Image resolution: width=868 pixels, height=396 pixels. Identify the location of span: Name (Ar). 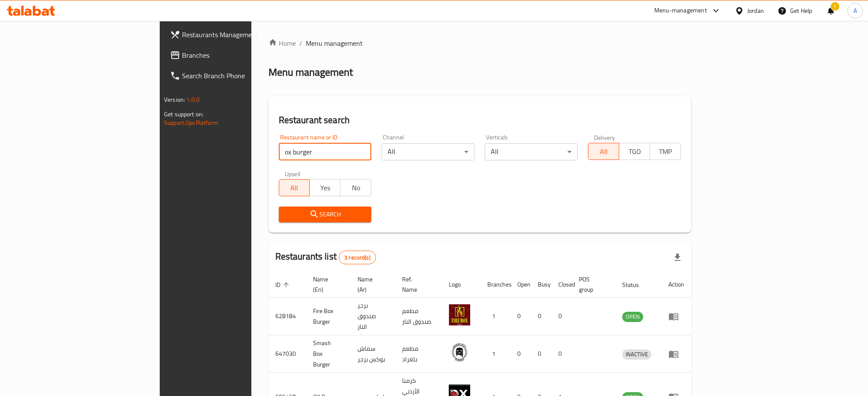
(371, 285).